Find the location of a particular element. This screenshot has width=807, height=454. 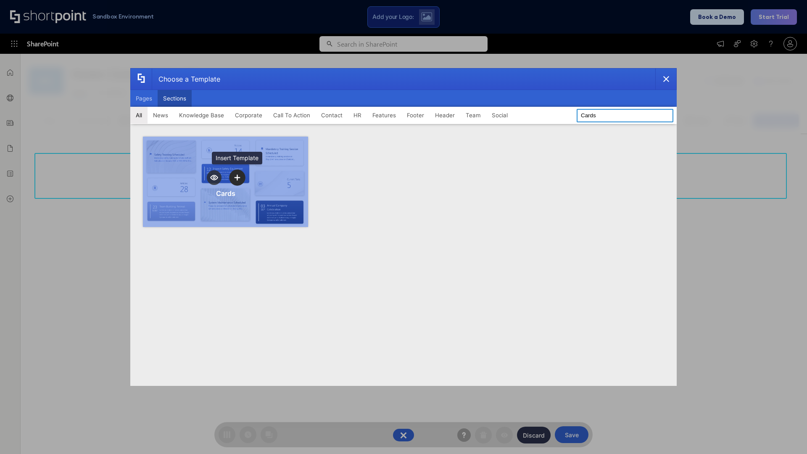

input: Search is located at coordinates (625, 116).